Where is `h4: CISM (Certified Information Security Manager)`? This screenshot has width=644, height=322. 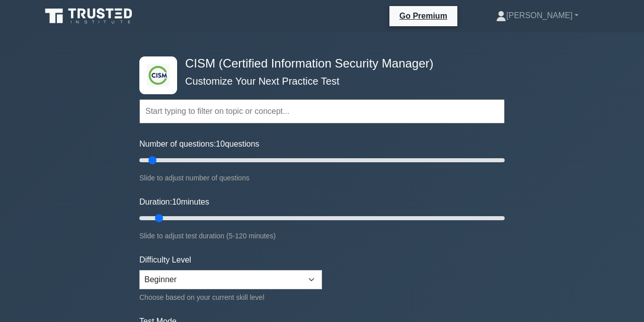
h4: CISM (Certified Information Security Manager) is located at coordinates (318, 64).